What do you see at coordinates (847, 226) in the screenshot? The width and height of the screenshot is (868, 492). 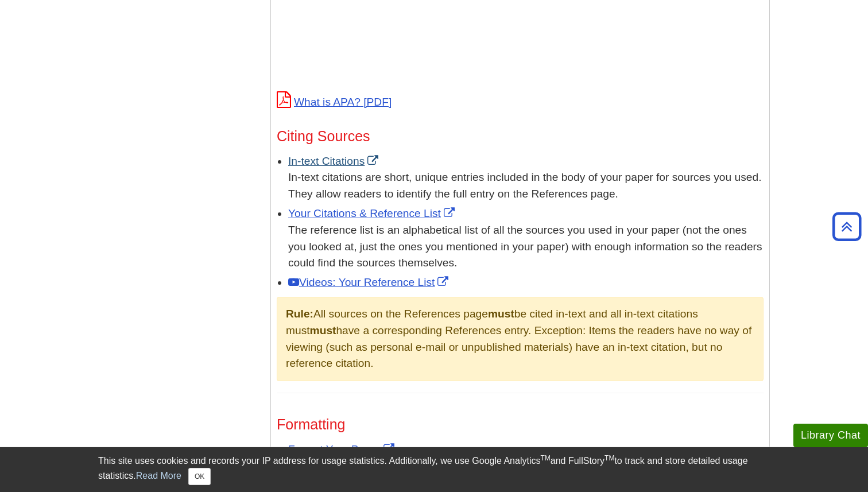 I see `a: Back to Top` at bounding box center [847, 226].